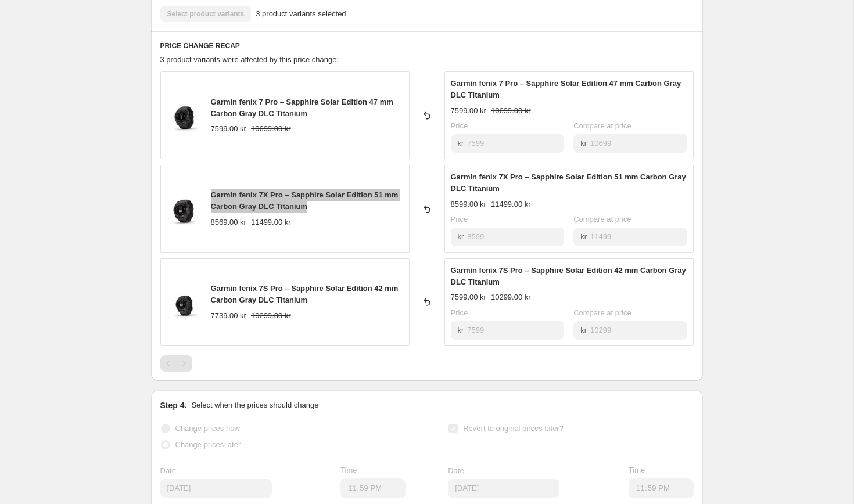 Image resolution: width=854 pixels, height=504 pixels. Describe the element at coordinates (427, 46) in the screenshot. I see `h6: PRICE CHANGE RECAP` at that location.